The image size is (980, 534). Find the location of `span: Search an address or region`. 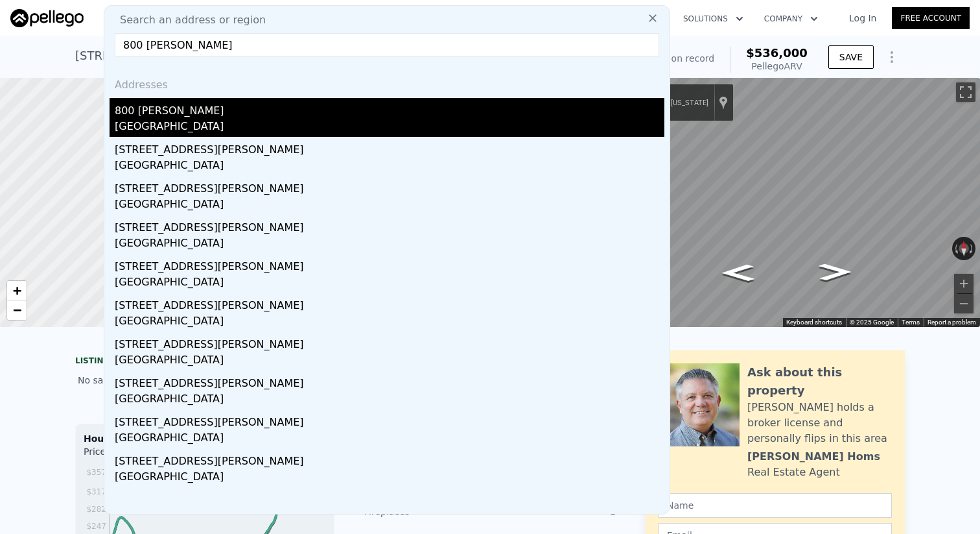

span: Search an address or region is located at coordinates (188, 20).